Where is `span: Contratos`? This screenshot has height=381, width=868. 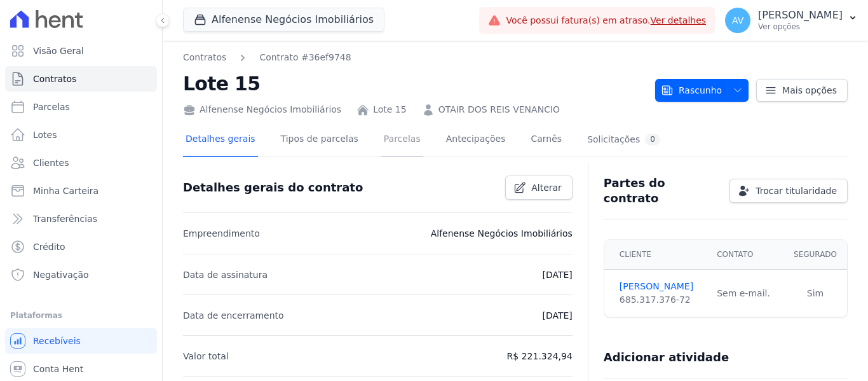 span: Contratos is located at coordinates (54, 79).